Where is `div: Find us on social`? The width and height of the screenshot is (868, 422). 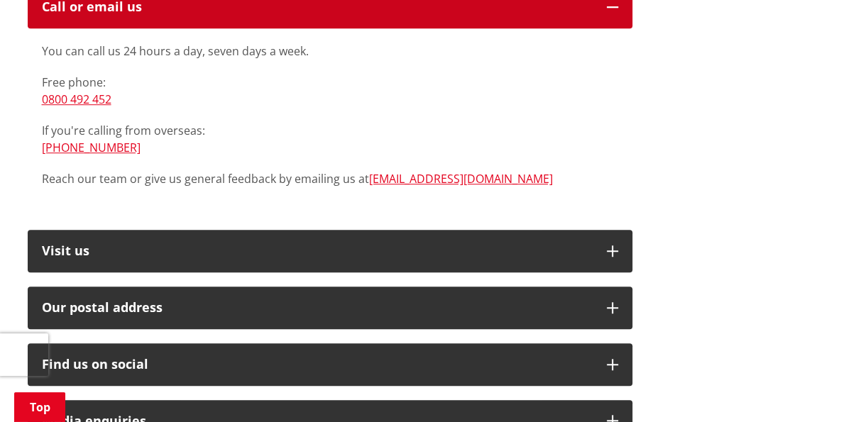
div: Find us on social is located at coordinates (317, 365).